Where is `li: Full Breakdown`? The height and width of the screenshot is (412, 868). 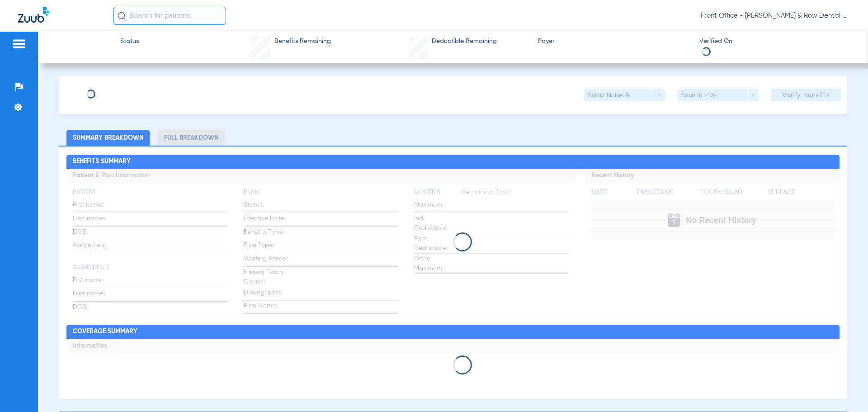 li: Full Breakdown is located at coordinates (191, 138).